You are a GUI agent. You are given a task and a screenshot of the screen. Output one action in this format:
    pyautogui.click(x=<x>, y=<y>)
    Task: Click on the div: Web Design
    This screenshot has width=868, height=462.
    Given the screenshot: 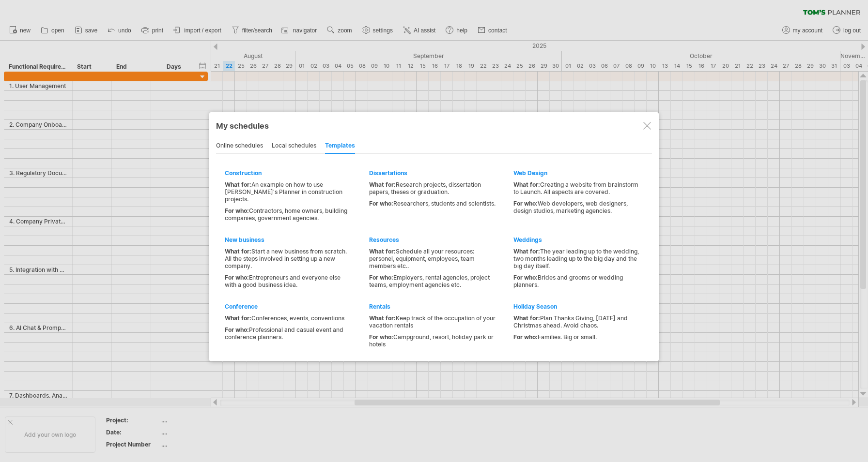 What is the action you would take?
    pyautogui.click(x=576, y=173)
    